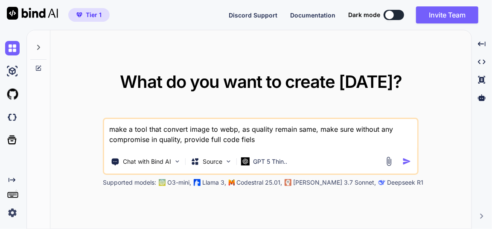 Image resolution: width=492 pixels, height=229 pixels. Describe the element at coordinates (253, 15) in the screenshot. I see `span: Discord Support` at that location.